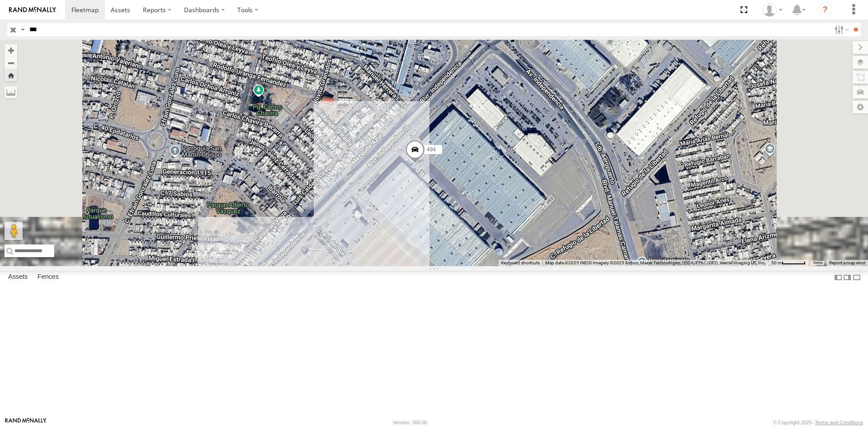  What do you see at coordinates (860, 107) in the screenshot?
I see `label: Map Settings` at bounding box center [860, 107].